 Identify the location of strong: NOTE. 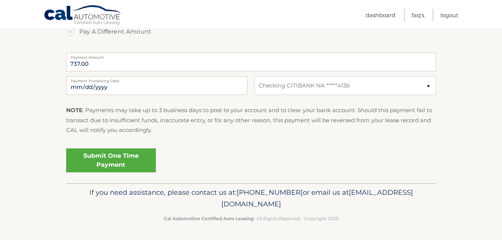
(74, 110).